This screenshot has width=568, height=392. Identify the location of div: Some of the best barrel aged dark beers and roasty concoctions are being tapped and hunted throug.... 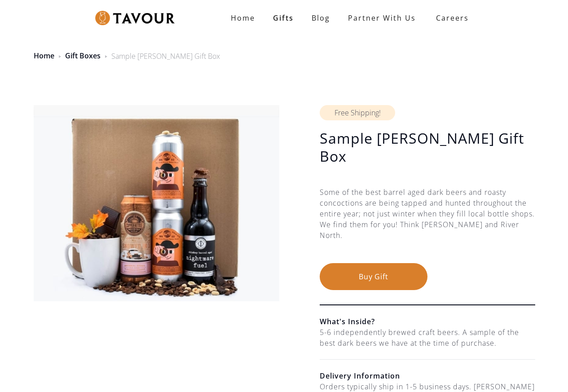
(428, 225).